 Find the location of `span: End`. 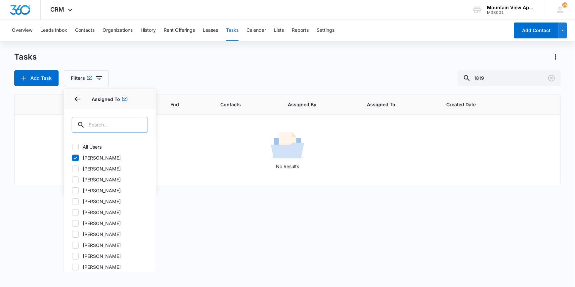

span: End is located at coordinates (182, 104).